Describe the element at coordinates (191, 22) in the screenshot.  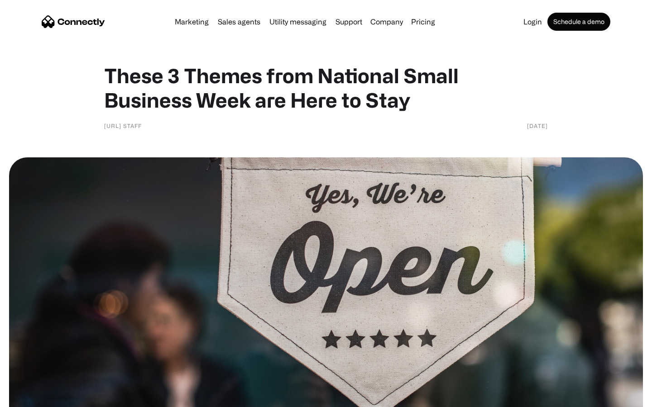
I see `a: Marketing` at that location.